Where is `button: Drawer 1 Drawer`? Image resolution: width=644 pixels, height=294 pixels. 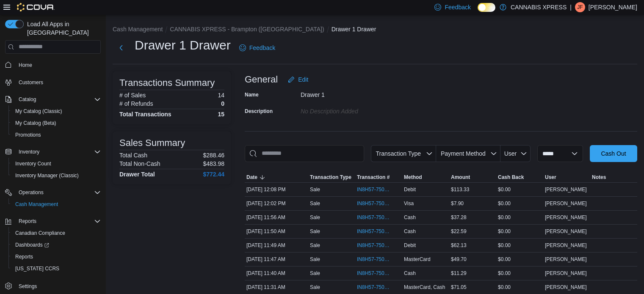 button: Drawer 1 Drawer is located at coordinates (354, 29).